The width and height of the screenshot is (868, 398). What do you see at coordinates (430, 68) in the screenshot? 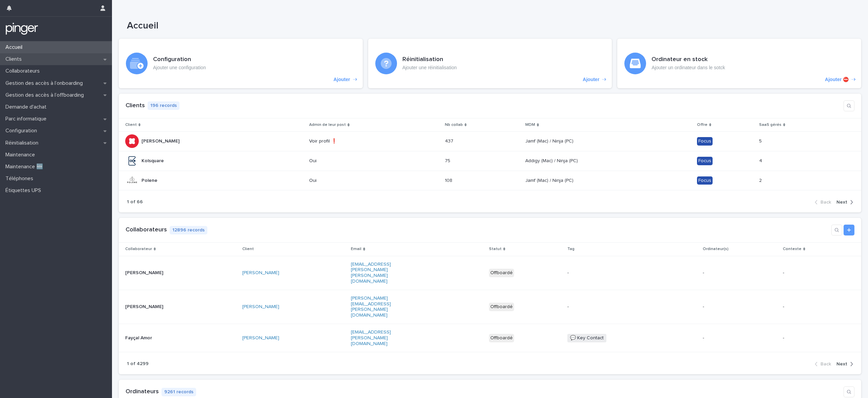
I see `p: Ajouter une réinitialisation` at bounding box center [430, 68].